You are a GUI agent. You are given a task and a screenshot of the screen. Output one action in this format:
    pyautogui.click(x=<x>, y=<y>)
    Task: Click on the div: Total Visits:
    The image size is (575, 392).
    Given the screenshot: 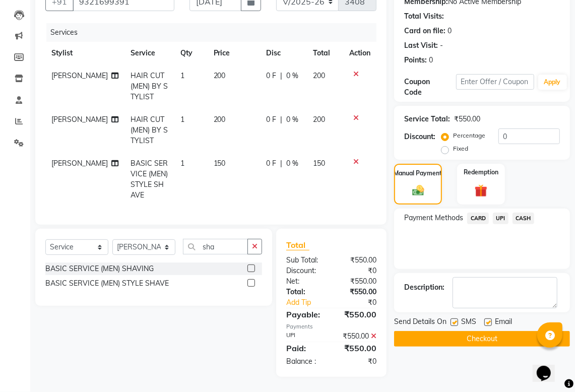 What is the action you would take?
    pyautogui.click(x=424, y=16)
    